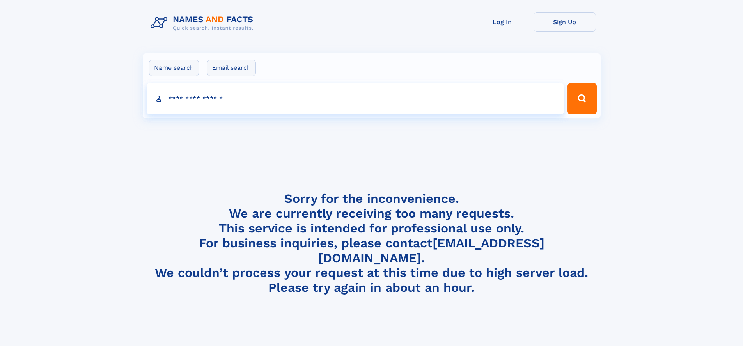 Image resolution: width=743 pixels, height=346 pixels. I want to click on a: Log In, so click(502, 22).